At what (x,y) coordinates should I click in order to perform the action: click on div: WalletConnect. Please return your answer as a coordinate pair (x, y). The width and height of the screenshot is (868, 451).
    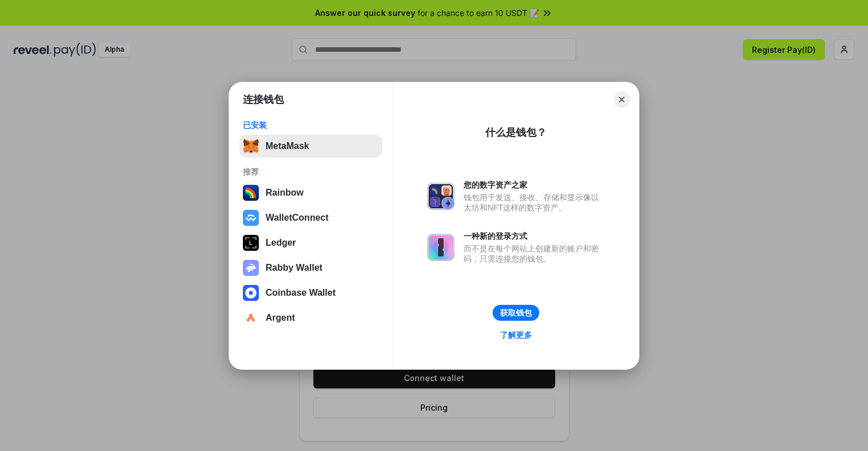
    Looking at the image, I should click on (297, 218).